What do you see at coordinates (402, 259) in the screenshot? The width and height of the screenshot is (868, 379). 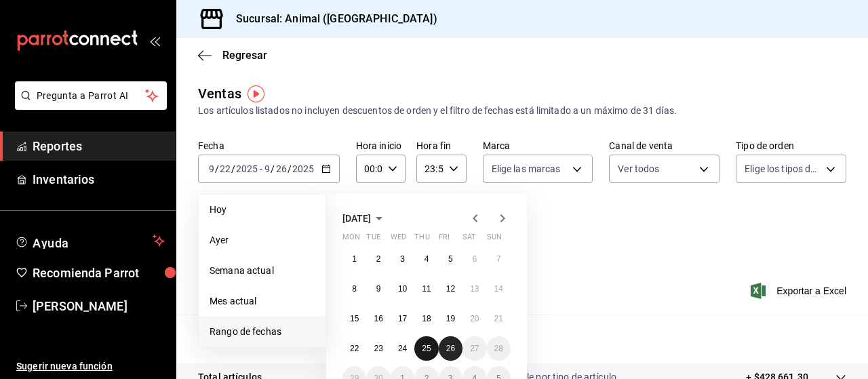 I see `abbr: September 3, 2025` at bounding box center [402, 259].